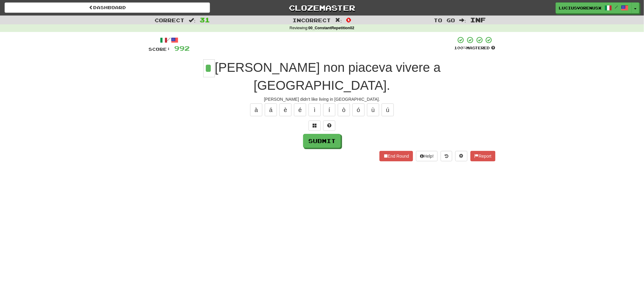 Image resolution: width=644 pixels, height=308 pixels. Describe the element at coordinates (447, 156) in the screenshot. I see `button: Round history (alt+y)` at that location.